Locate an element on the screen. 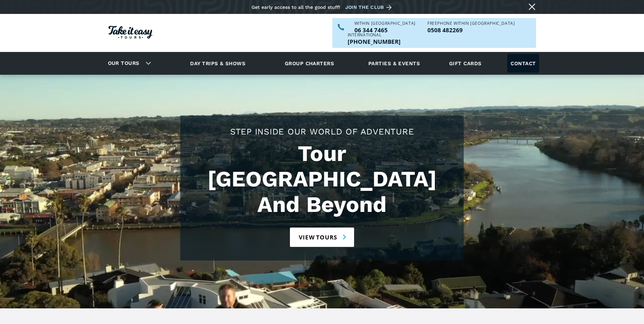  a: Gift cards is located at coordinates (466, 63).